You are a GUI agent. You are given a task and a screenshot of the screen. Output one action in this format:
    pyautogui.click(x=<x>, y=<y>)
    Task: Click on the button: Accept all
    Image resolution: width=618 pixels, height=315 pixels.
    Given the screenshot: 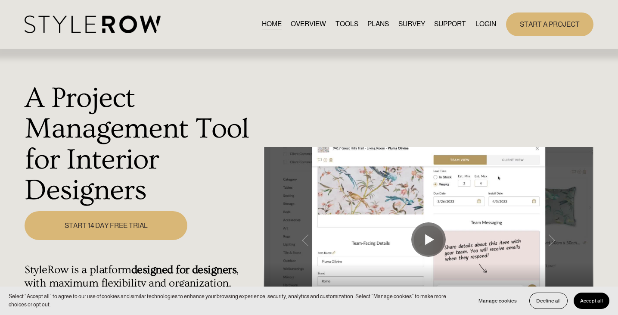 What is the action you would take?
    pyautogui.click(x=592, y=301)
    